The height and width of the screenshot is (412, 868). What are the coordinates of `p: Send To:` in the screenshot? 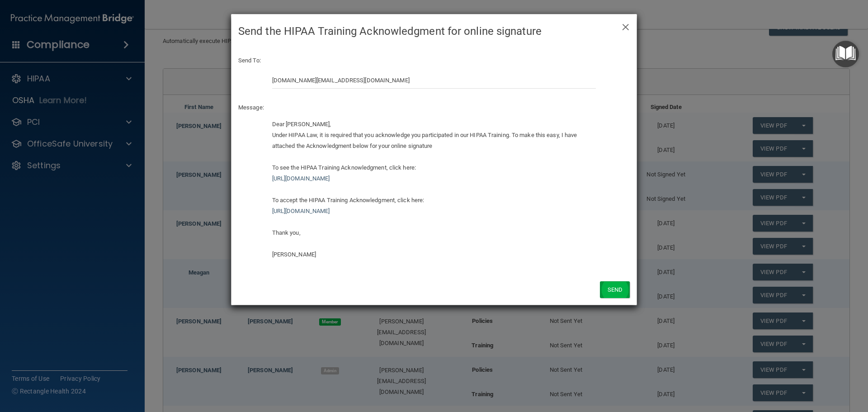 It's located at (434, 61).